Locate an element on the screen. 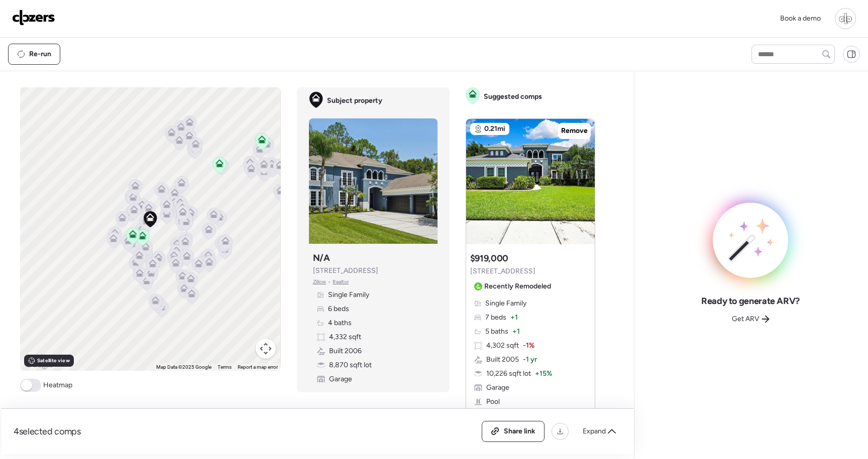 The image size is (868, 459). span: 4,302 sqft is located at coordinates (503, 346).